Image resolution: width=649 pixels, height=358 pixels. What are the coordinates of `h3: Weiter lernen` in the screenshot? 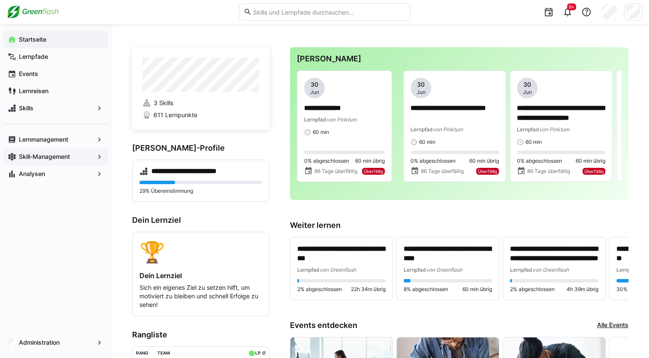 It's located at (459, 225).